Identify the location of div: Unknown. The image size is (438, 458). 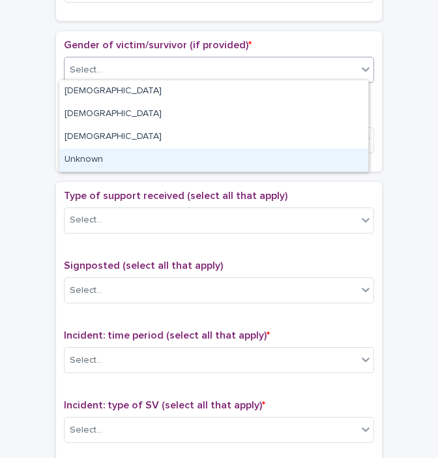
(214, 160).